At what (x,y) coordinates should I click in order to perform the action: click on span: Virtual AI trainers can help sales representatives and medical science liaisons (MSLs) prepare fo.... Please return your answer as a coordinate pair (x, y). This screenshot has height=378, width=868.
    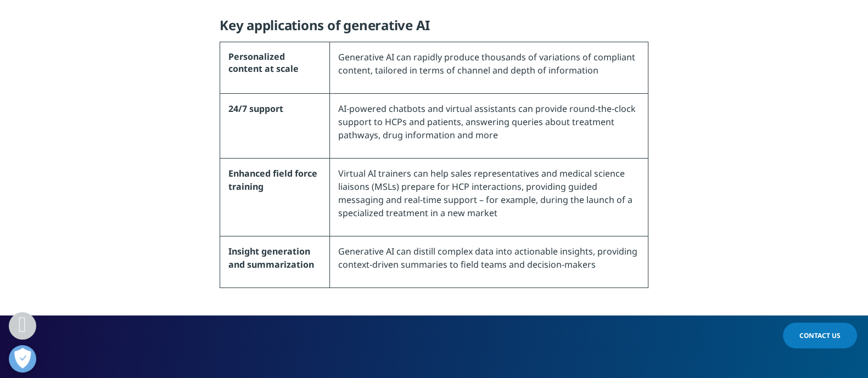
    Looking at the image, I should click on (485, 193).